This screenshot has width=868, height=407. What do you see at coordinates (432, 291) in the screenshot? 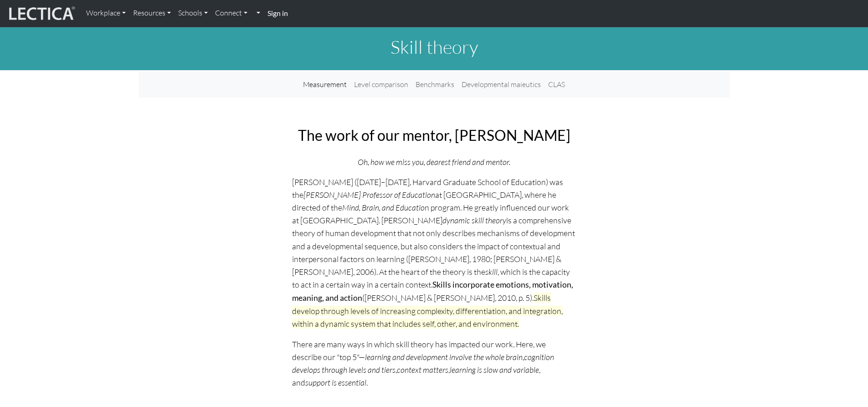
I see `strong: Skills incorporate emotions, motivation, meaning, and action` at bounding box center [432, 291].